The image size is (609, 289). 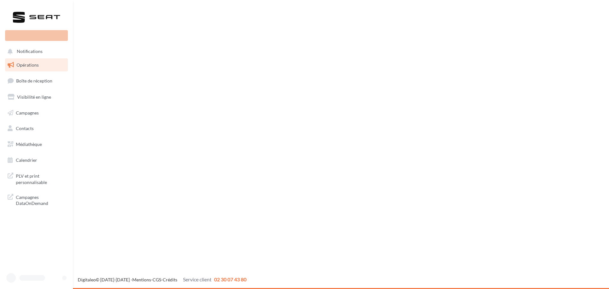 I want to click on span: Opérations, so click(x=28, y=65).